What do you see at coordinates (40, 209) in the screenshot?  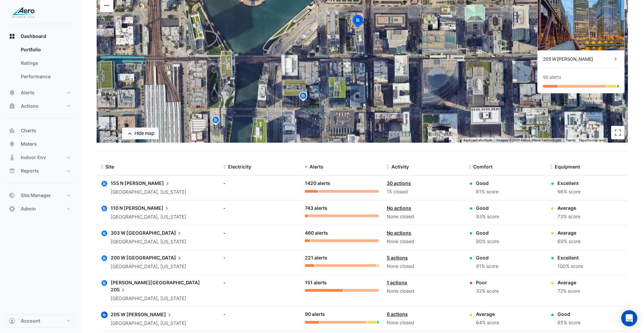 I see `button: Admin` at bounding box center [40, 209].